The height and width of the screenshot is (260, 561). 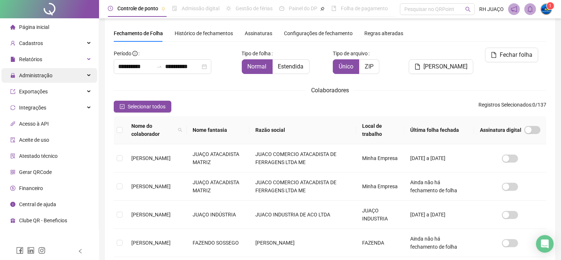 I want to click on span: Tipo de arquivo, so click(x=350, y=54).